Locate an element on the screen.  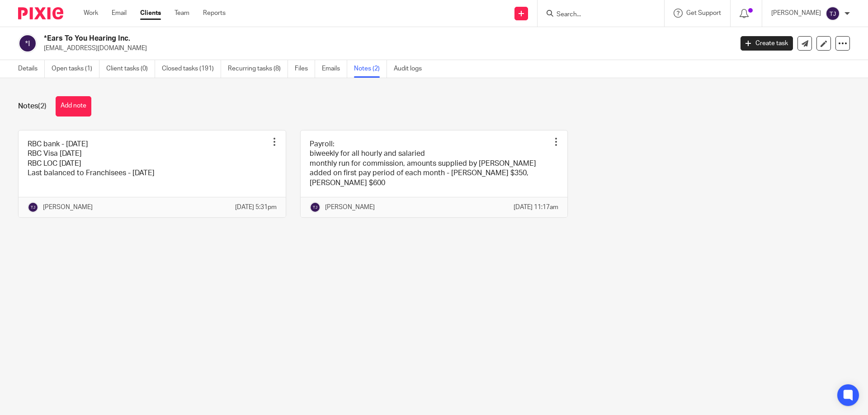
a: Create task is located at coordinates (767, 44).